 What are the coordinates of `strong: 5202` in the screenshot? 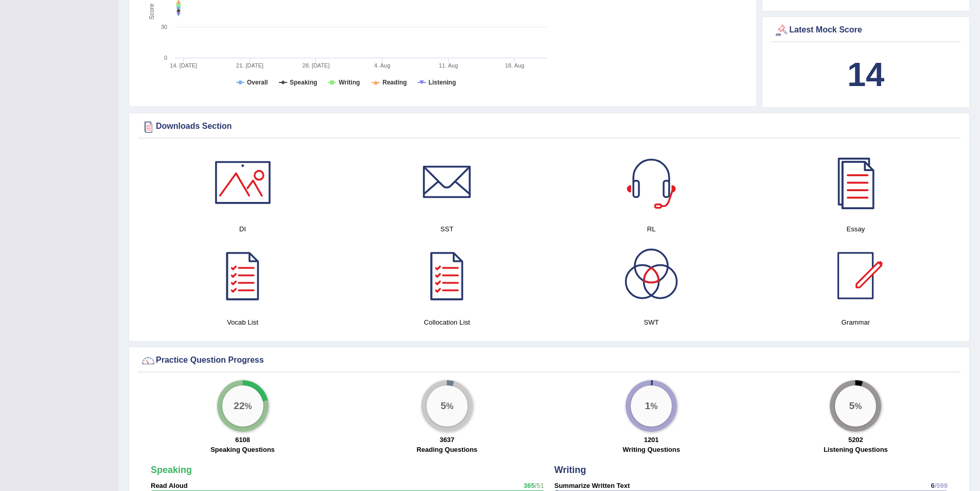 It's located at (856, 439).